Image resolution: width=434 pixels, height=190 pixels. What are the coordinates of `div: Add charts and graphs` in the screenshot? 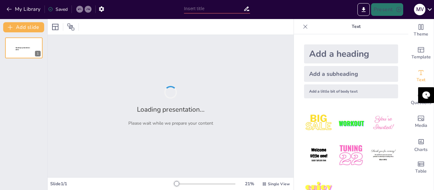 It's located at (421, 145).